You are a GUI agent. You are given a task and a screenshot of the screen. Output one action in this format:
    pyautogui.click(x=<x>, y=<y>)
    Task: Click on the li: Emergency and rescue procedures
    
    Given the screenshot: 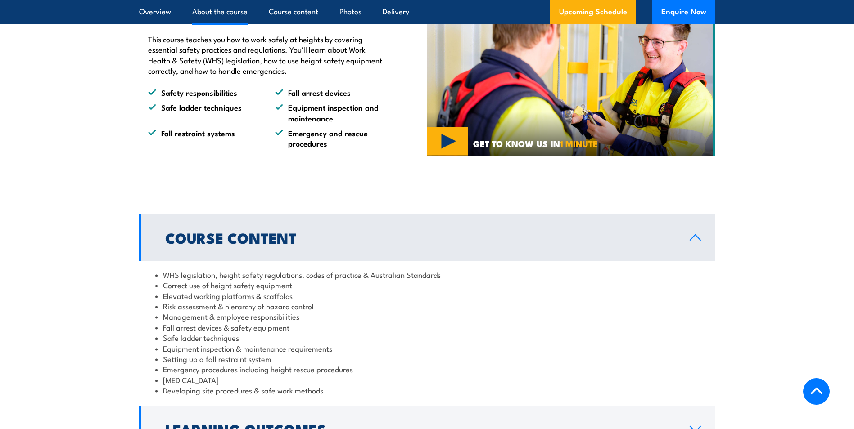 What is the action you would take?
    pyautogui.click(x=330, y=138)
    